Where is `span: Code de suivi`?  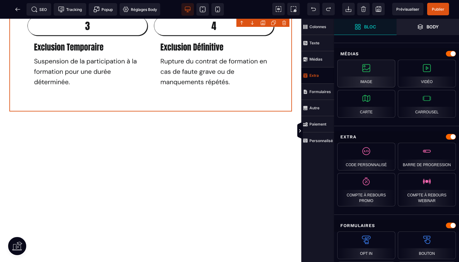
span: Code de suivi is located at coordinates (70, 9).